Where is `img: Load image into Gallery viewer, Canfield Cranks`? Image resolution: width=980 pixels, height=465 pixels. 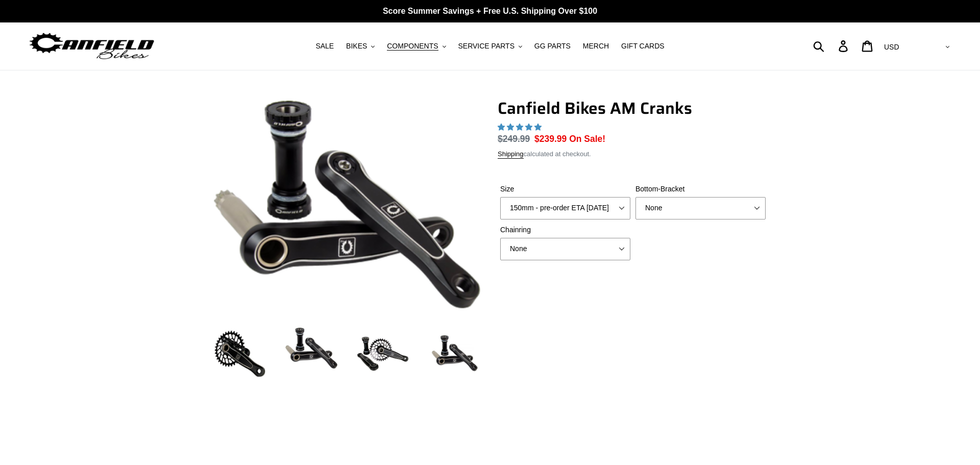
img: Load image into Gallery viewer, Canfield Cranks is located at coordinates (311, 348).